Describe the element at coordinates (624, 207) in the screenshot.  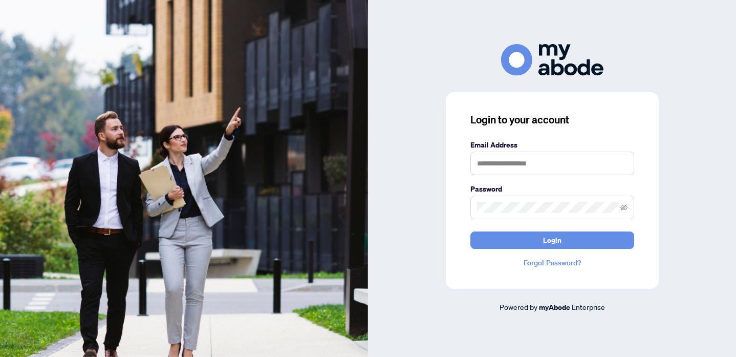
I see `span: eye-invisible` at that location.